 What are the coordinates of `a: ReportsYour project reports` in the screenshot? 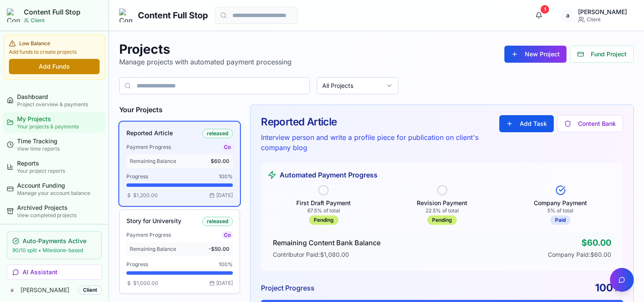 It's located at (54, 166).